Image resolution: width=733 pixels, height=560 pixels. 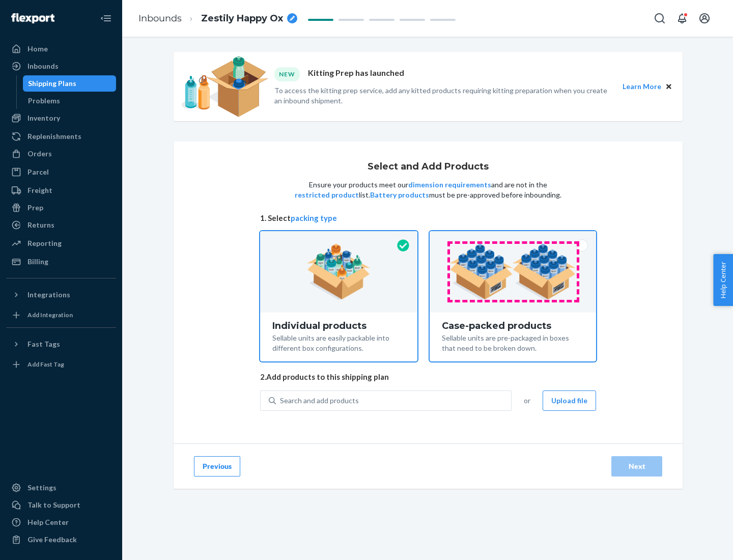 I want to click on button: Open account menu, so click(x=704, y=18).